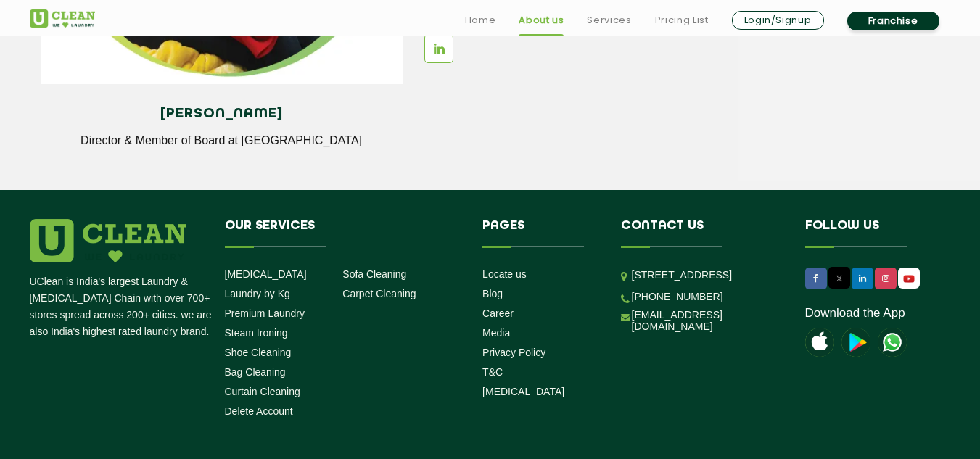  Describe the element at coordinates (870, 233) in the screenshot. I see `h4: Follow us` at that location.